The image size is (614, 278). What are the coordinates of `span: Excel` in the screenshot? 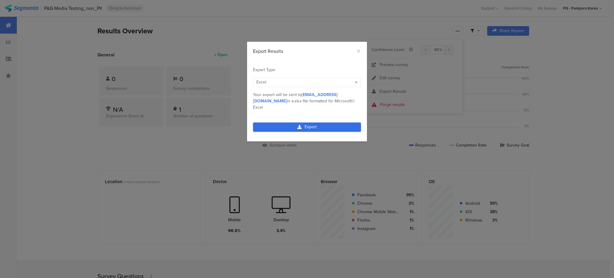 It's located at (261, 82).